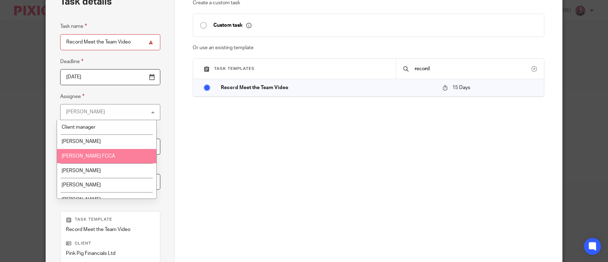  I want to click on input: Search..., so click(473, 69).